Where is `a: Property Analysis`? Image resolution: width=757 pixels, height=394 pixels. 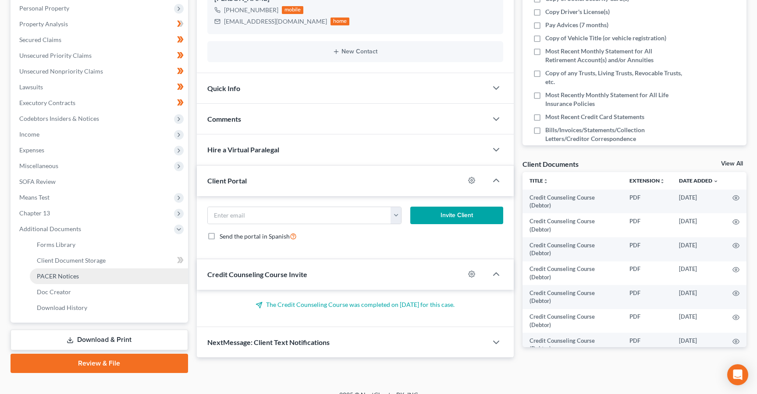 a: Property Analysis is located at coordinates (100, 24).